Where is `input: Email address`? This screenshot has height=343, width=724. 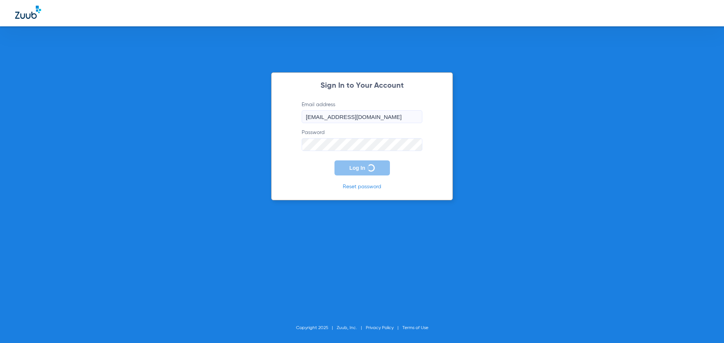
input: Email address is located at coordinates (362, 117).